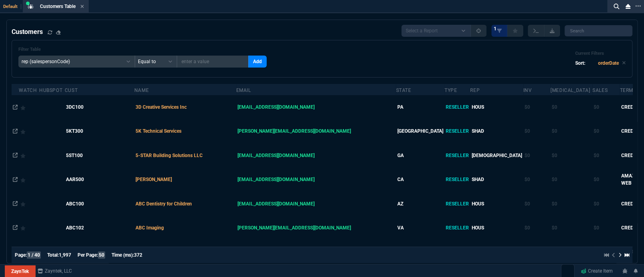 This screenshot has height=277, width=644. I want to click on div: Name, so click(141, 90).